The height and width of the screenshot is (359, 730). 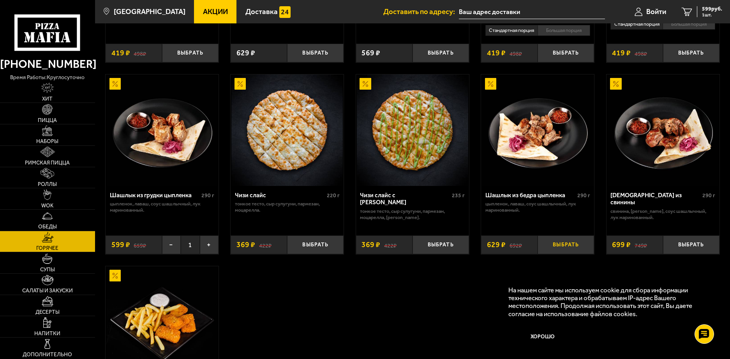 What do you see at coordinates (371, 53) in the screenshot?
I see `span: 569 ₽` at bounding box center [371, 53].